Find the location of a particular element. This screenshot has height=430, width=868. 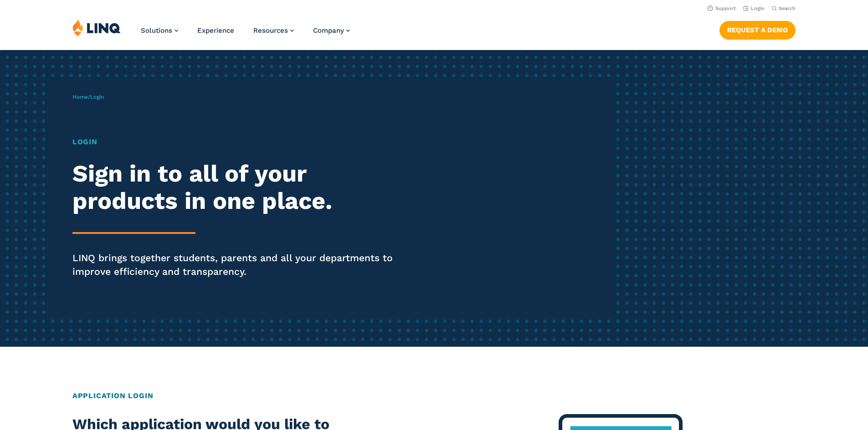

span: Experience is located at coordinates (216, 30).